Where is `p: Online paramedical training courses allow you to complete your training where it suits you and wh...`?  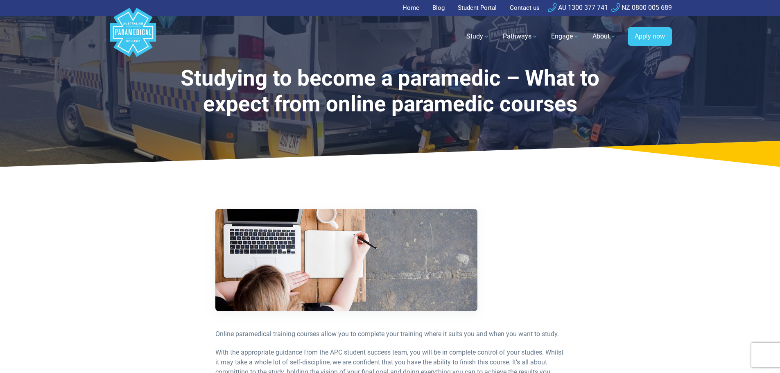
p: Online paramedical training courses allow you to complete your training where it suits you and wh... is located at coordinates (390, 334).